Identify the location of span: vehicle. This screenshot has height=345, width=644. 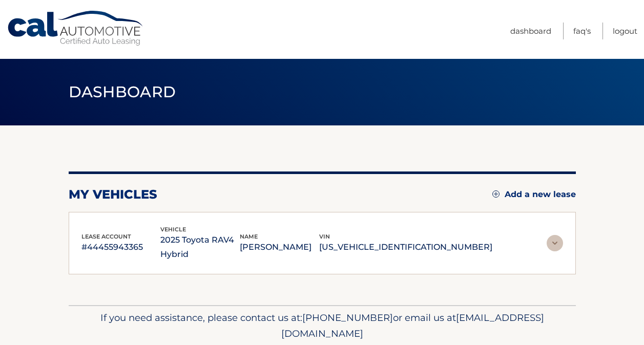
(173, 229).